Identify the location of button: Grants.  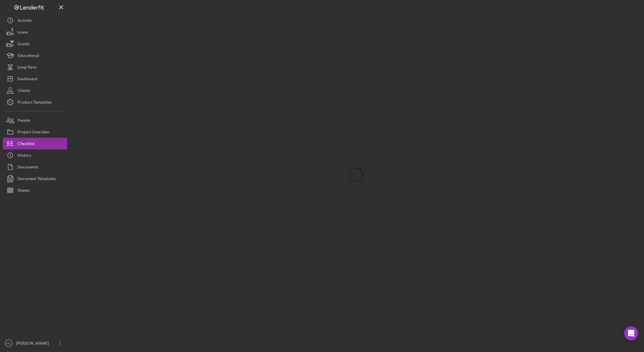
(35, 43).